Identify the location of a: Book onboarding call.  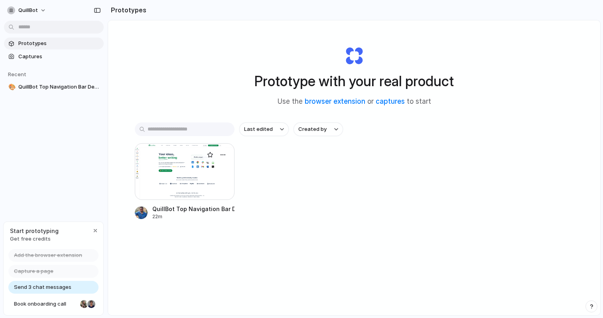
(53, 304).